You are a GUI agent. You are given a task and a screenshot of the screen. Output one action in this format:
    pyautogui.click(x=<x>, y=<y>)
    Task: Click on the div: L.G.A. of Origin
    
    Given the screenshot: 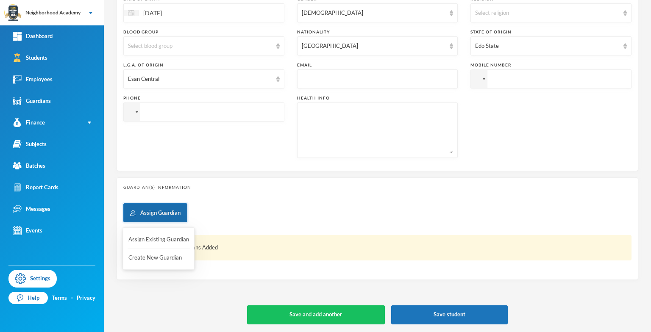 What is the action you would take?
    pyautogui.click(x=204, y=65)
    